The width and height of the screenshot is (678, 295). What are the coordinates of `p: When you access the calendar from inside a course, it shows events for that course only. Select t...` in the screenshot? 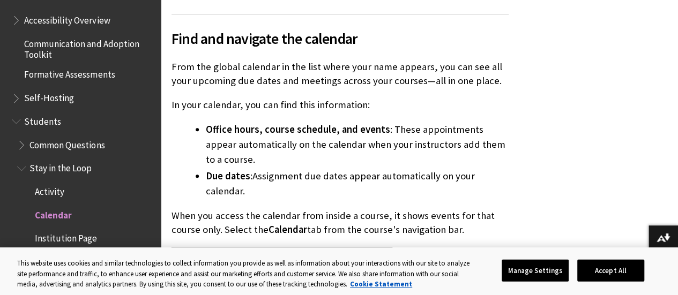 It's located at (340, 223).